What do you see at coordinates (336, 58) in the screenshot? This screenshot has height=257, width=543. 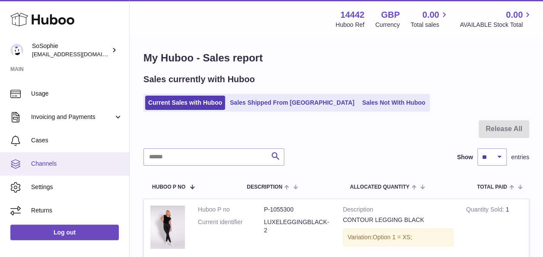 I see `h1: My Huboo - Sales report` at bounding box center [336, 58].